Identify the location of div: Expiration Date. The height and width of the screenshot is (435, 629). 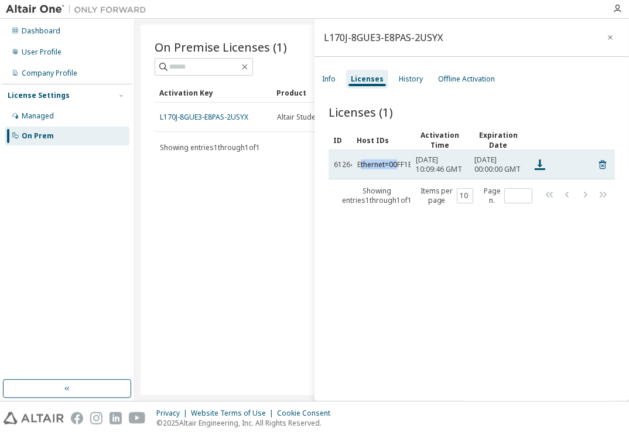
(499, 140).